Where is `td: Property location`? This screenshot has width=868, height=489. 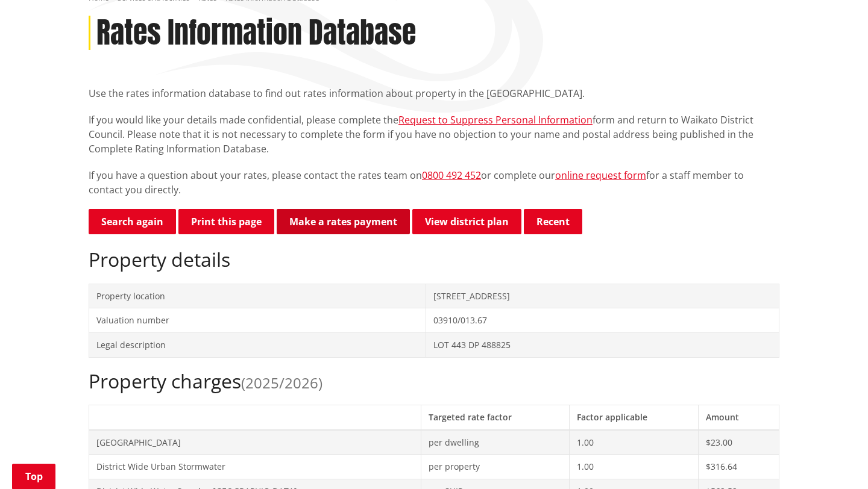
td: Property location is located at coordinates (257, 295).